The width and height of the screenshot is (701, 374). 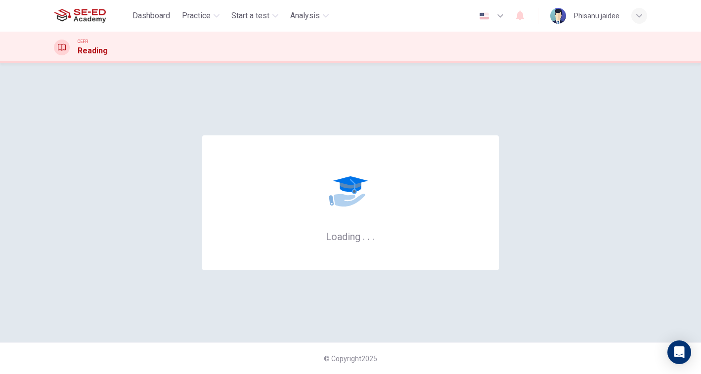 I want to click on button: Start a test, so click(x=255, y=16).